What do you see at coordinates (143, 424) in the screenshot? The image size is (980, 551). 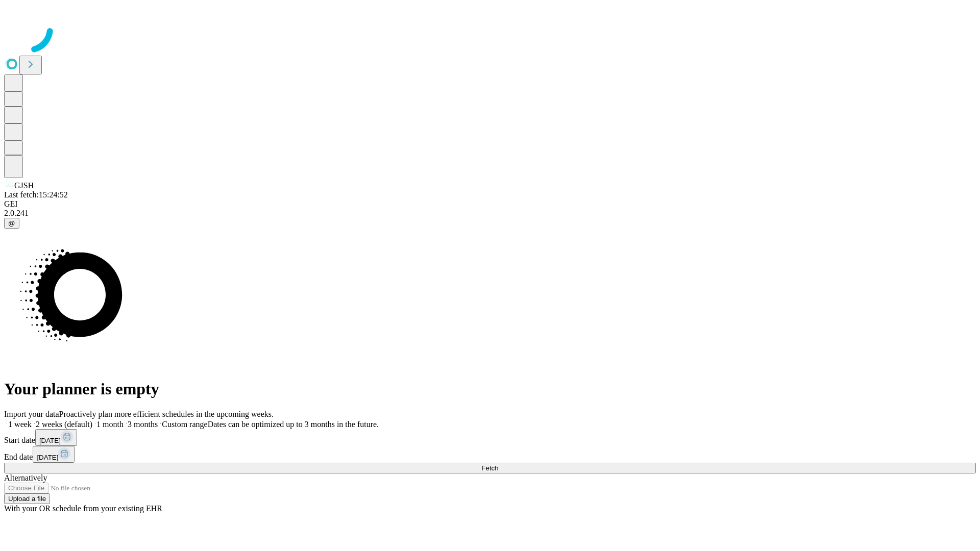 I see `span: 3 months` at bounding box center [143, 424].